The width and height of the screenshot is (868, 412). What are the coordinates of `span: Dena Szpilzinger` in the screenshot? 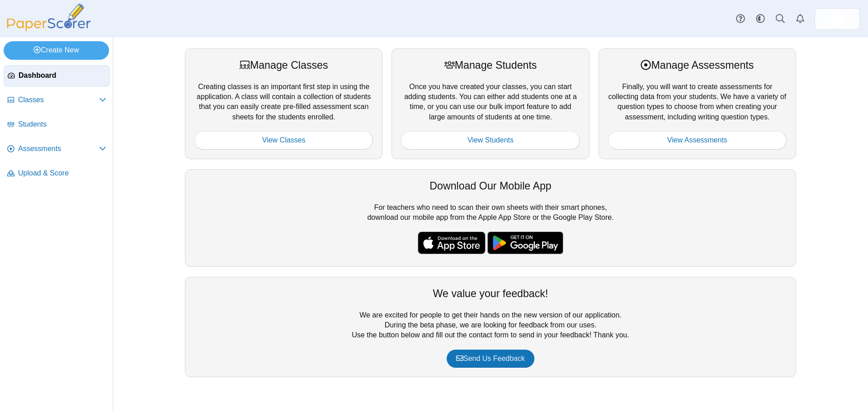 It's located at (838, 19).